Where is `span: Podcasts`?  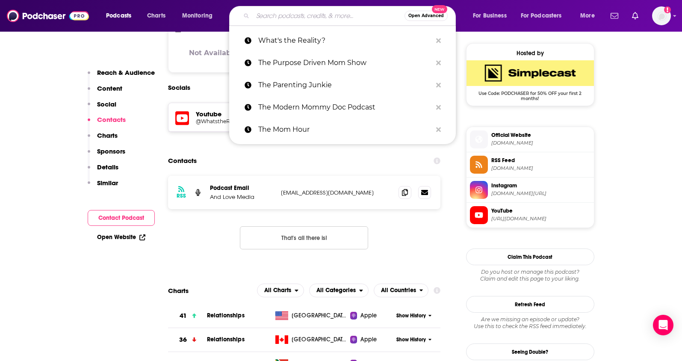
span: Podcasts is located at coordinates (118, 16).